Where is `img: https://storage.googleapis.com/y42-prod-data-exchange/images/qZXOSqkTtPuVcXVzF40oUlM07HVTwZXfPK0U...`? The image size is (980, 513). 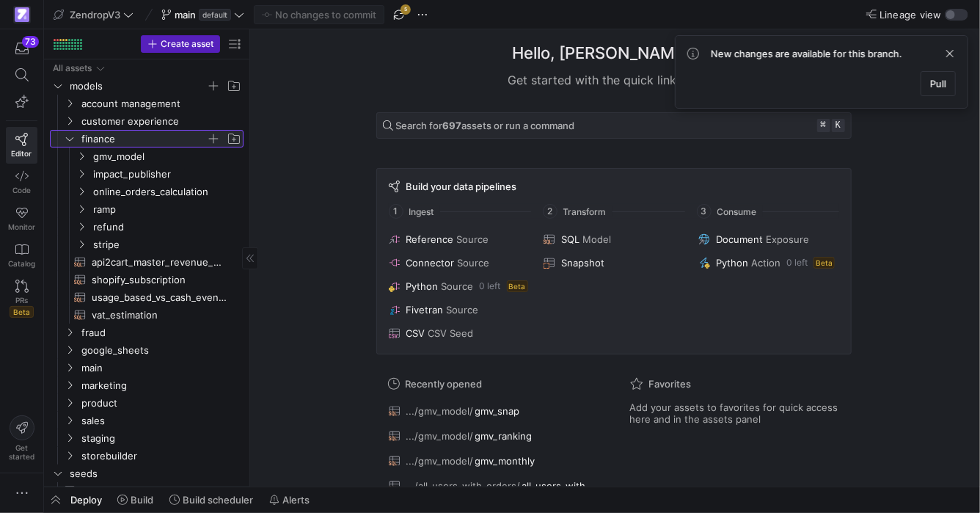 img: https://storage.googleapis.com/y42-prod-data-exchange/images/qZXOSqkTtPuVcXVzF40oUlM07HVTwZXfPK0U... is located at coordinates (22, 15).